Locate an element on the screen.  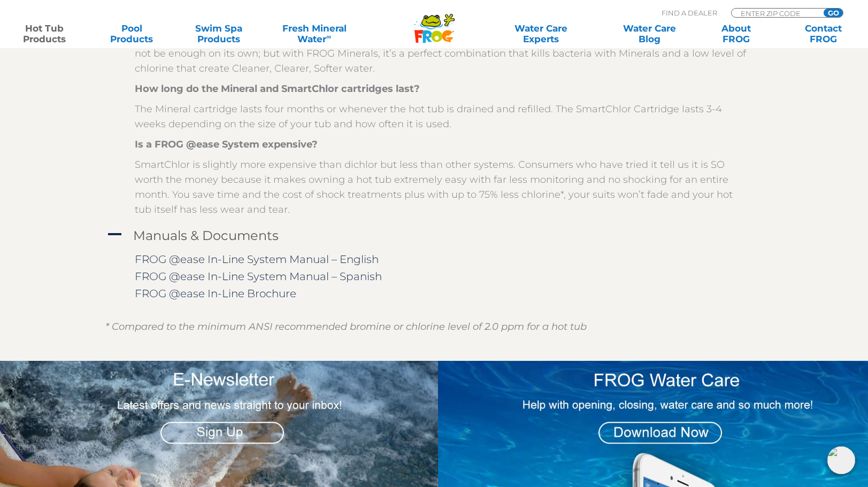
strong: Is a FROG @ease System expensive? is located at coordinates (226, 144).